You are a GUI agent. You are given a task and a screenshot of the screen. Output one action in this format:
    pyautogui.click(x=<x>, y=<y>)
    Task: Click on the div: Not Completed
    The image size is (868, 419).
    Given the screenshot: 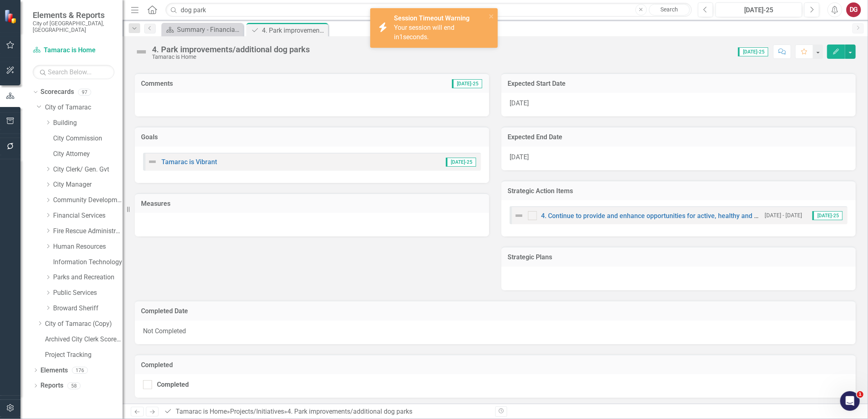 What is the action you would take?
    pyautogui.click(x=496, y=332)
    